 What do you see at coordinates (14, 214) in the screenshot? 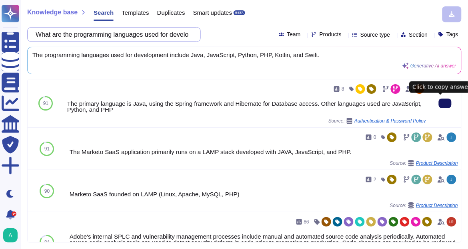
I see `div: 9+` at bounding box center [14, 214].